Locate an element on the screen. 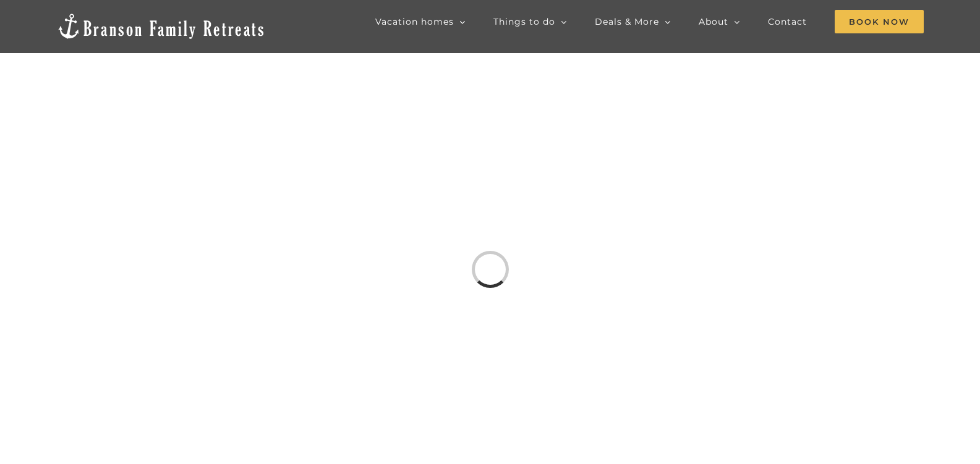 The height and width of the screenshot is (464, 980). a: Things to do is located at coordinates (530, 22).